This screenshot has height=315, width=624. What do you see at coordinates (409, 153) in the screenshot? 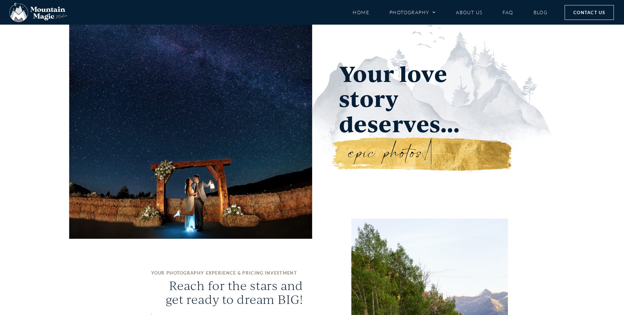
I see `span: t` at bounding box center [409, 153].